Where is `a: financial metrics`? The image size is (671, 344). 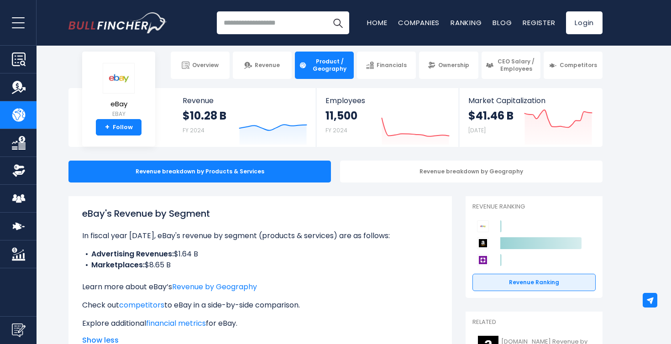
a: financial metrics is located at coordinates (176, 323).